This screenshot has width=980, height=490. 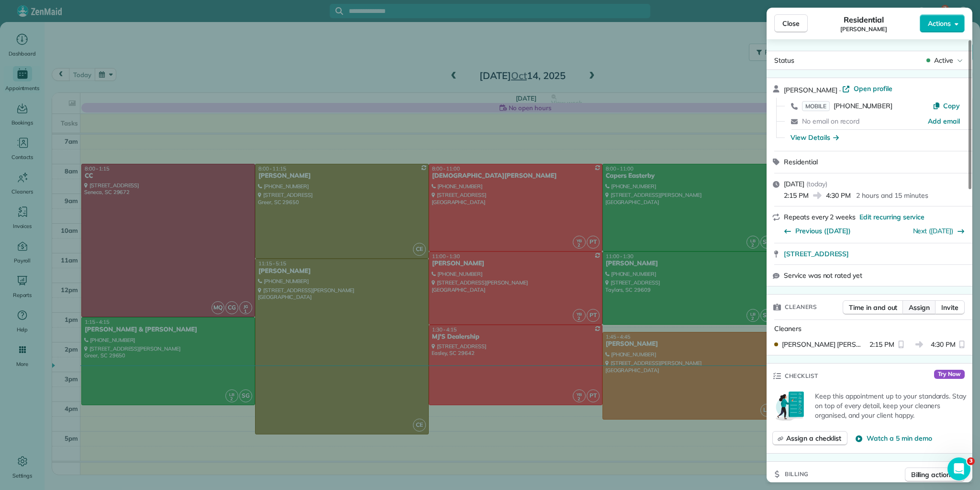 I want to click on span: Checklist, so click(x=801, y=376).